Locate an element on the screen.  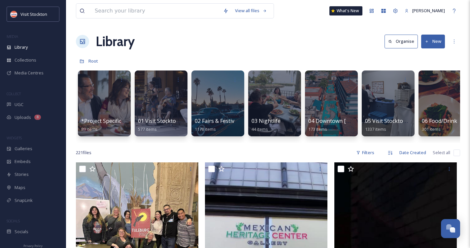
a: What's New is located at coordinates (346, 11).